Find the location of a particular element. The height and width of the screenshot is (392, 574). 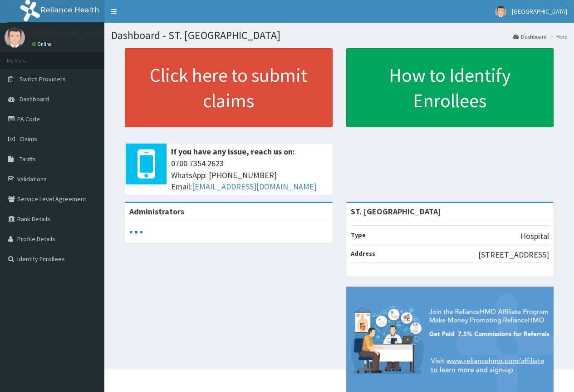

b: Type is located at coordinates (358, 235).